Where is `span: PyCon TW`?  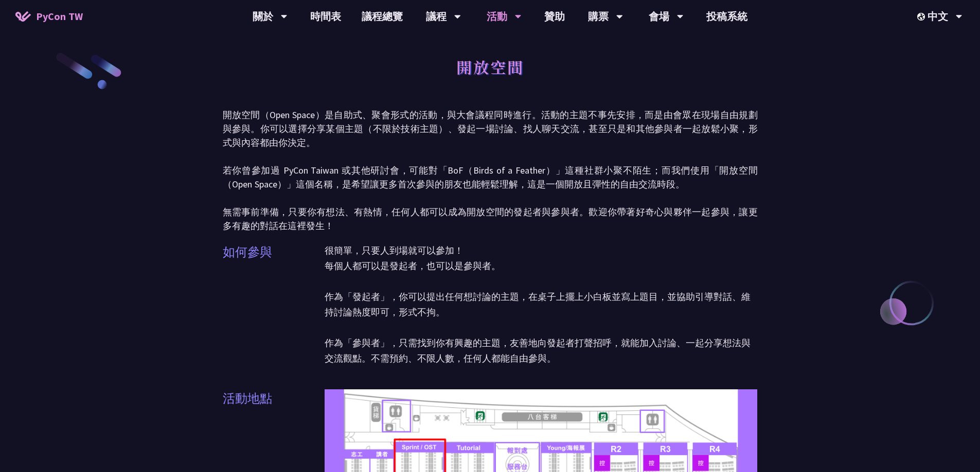 span: PyCon TW is located at coordinates (59, 16).